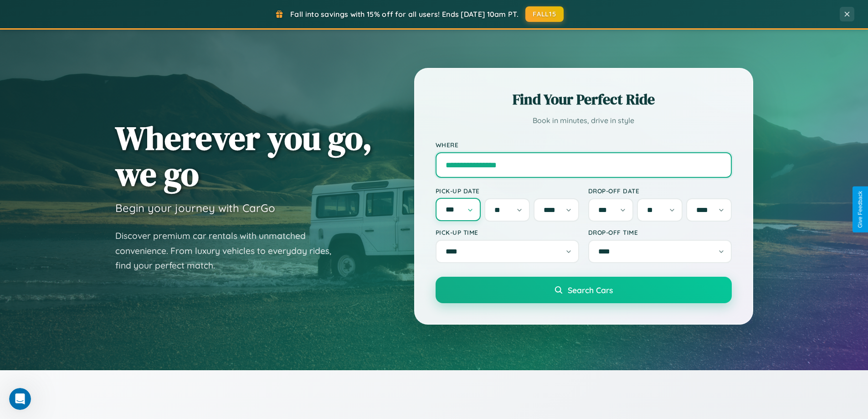  What do you see at coordinates (584, 290) in the screenshot?
I see `button: Search Cars` at bounding box center [584, 290].